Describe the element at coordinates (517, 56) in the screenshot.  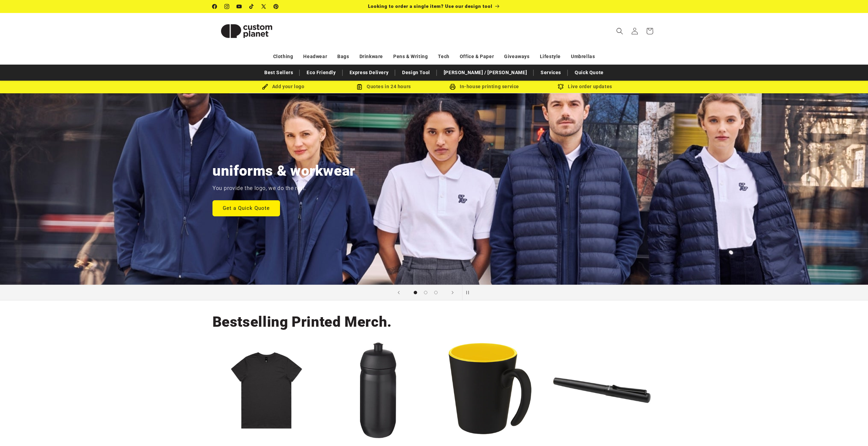
I see `a: Giveaways` at that location.